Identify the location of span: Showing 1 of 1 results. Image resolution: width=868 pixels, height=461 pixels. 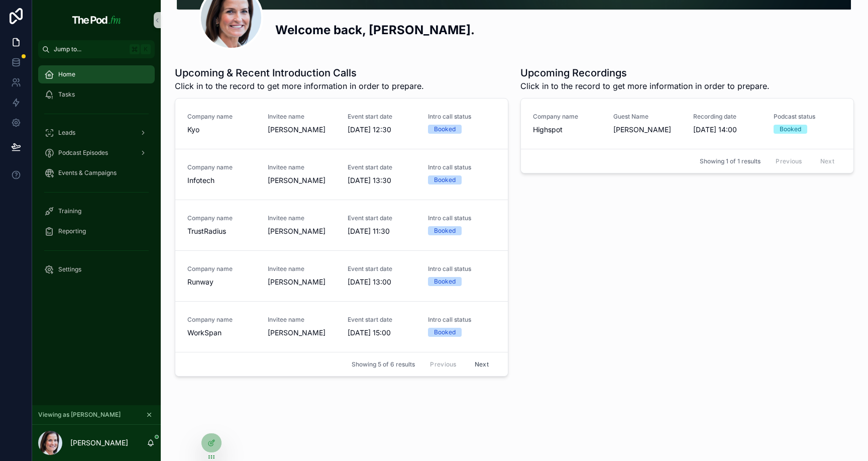
(730, 161).